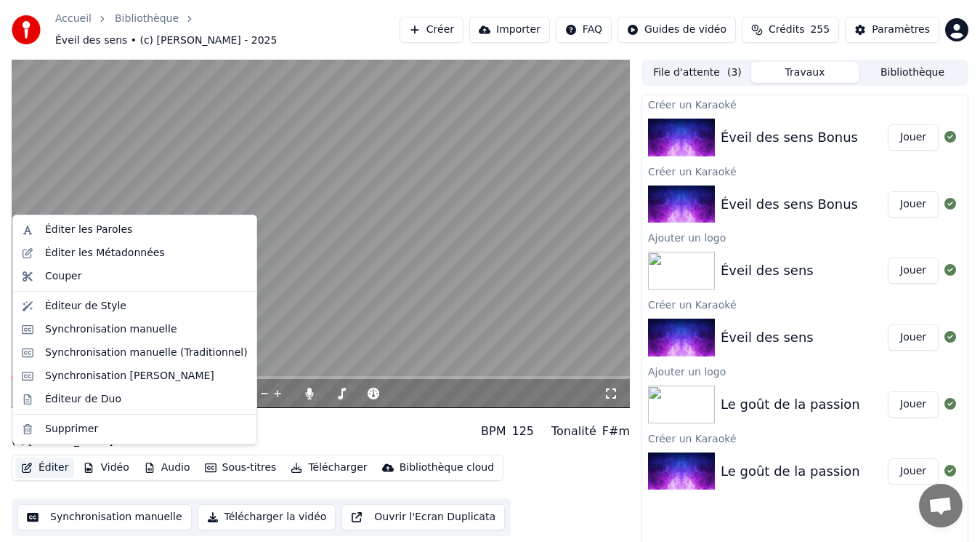  Describe the element at coordinates (574, 431) in the screenshot. I see `div: Tonalité` at that location.